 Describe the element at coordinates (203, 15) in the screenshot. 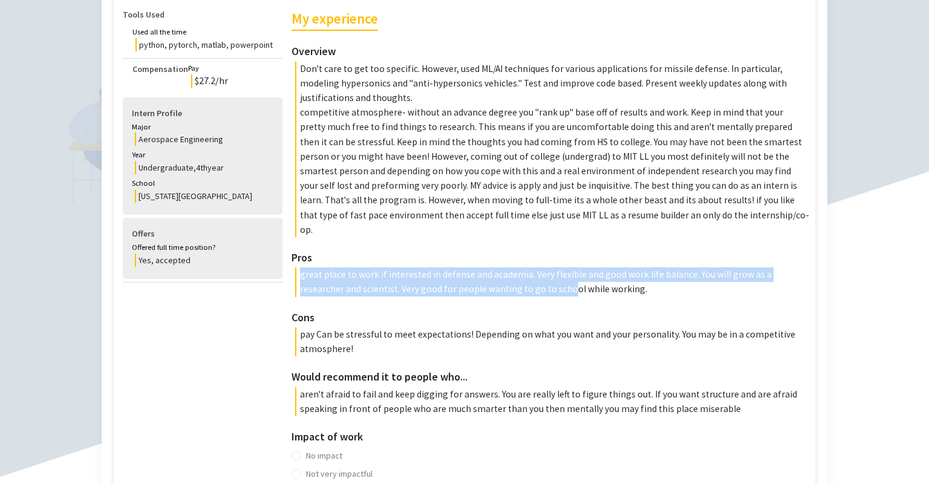

I see `h4: Tools Used` at that location.